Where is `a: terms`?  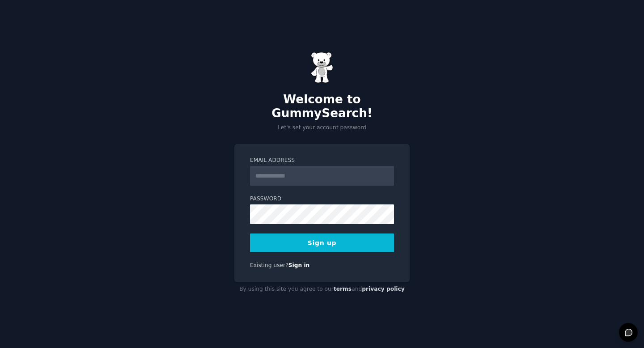
a: terms is located at coordinates (343, 288).